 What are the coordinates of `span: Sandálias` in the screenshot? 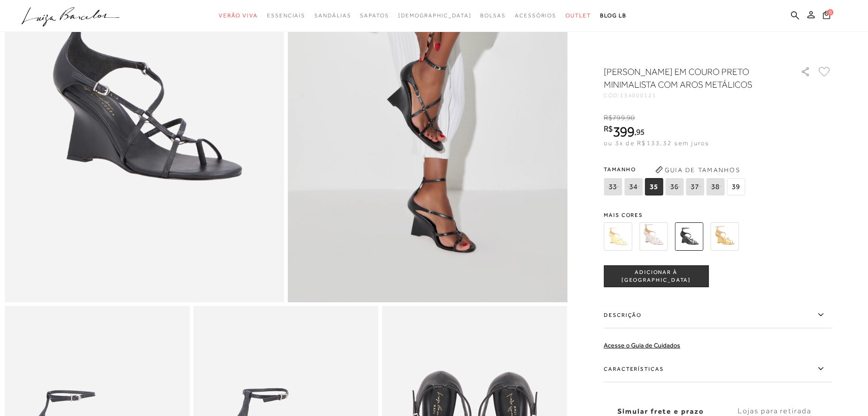 It's located at (333, 15).